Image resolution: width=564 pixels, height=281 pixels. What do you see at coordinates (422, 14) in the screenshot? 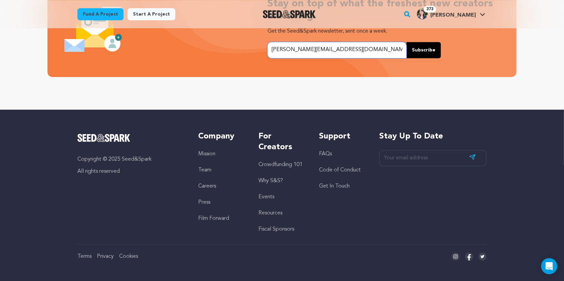
I see `img: Emily.jpg` at bounding box center [422, 14].